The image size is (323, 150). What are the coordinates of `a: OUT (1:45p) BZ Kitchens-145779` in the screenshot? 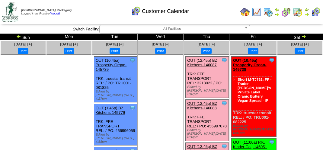 It's located at (110, 110).